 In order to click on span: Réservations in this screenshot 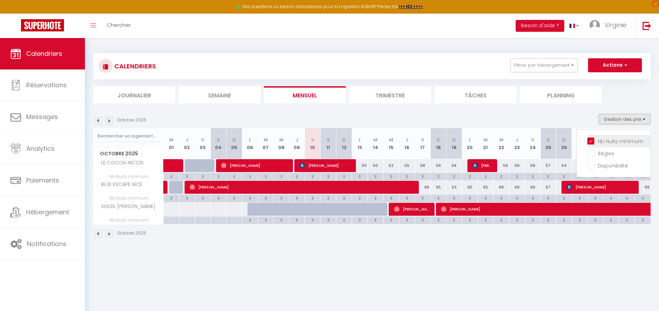, I will do `click(46, 85)`.